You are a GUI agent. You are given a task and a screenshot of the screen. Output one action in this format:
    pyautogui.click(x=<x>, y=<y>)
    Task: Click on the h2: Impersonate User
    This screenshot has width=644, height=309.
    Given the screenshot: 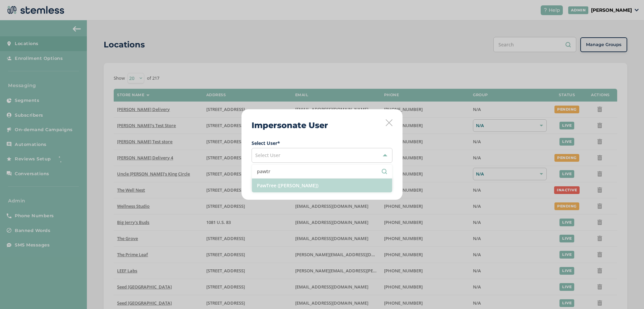 What is the action you would take?
    pyautogui.click(x=290, y=125)
    